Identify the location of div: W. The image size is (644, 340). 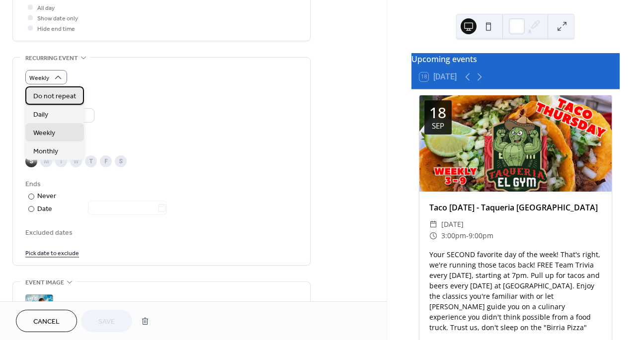
(76, 162).